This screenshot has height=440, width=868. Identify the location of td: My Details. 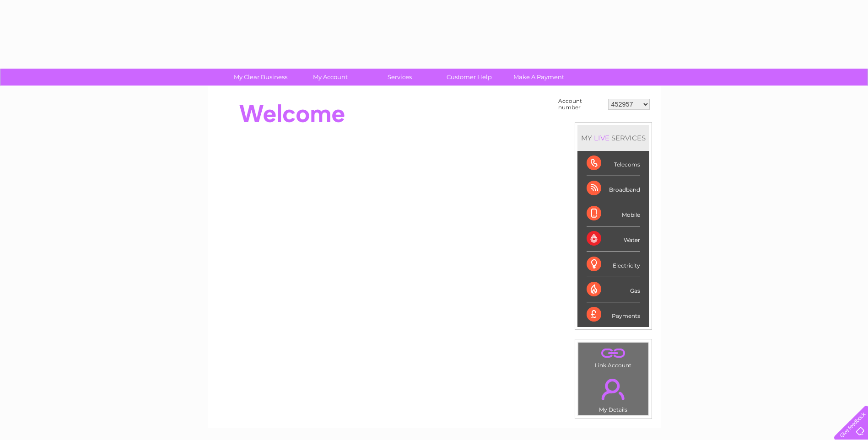
(613, 394).